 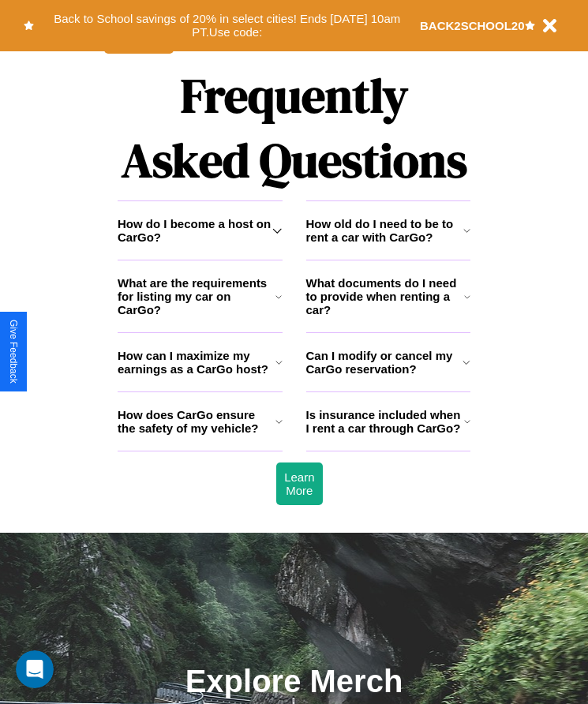 I want to click on div: Give Feedback, so click(x=13, y=351).